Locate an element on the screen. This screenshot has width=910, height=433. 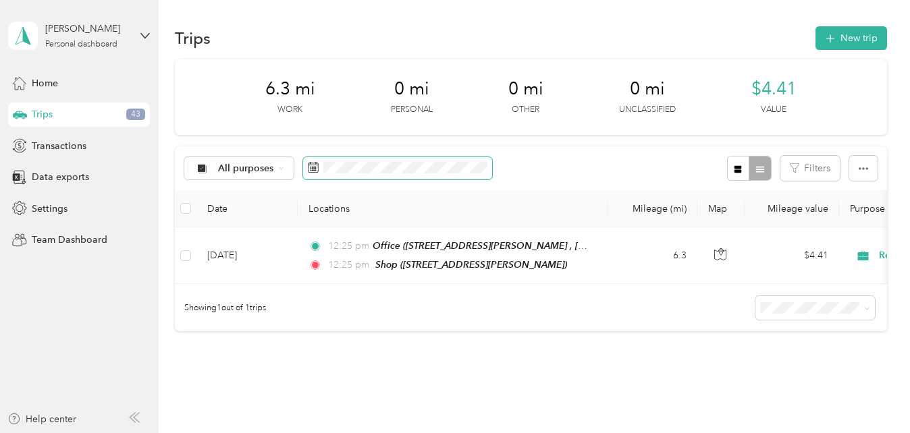
button: Filters is located at coordinates (810, 168).